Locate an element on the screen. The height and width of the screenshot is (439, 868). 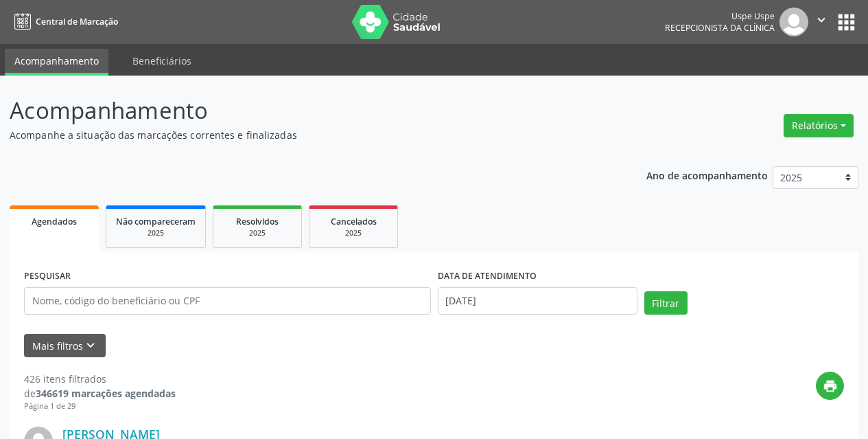
img: img is located at coordinates (794, 22).